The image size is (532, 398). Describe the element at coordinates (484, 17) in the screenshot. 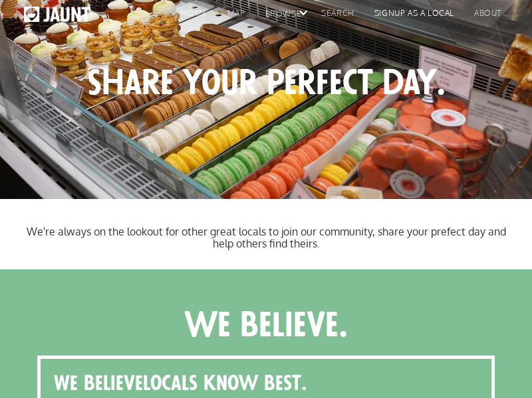

I see `a: About` at that location.